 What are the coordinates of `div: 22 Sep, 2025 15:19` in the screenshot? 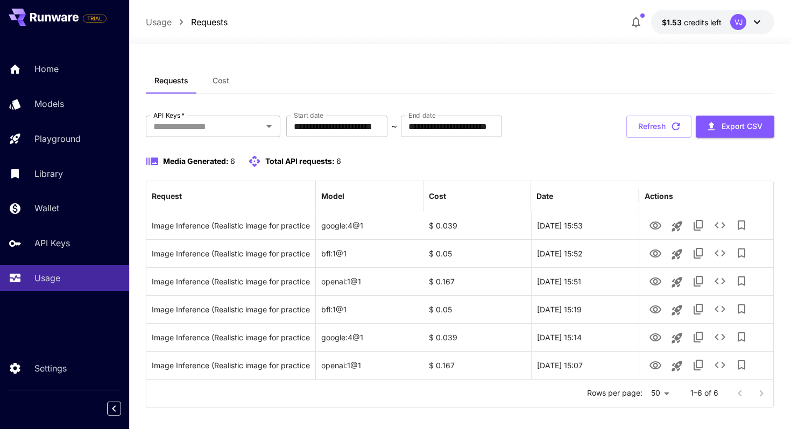 It's located at (585, 309).